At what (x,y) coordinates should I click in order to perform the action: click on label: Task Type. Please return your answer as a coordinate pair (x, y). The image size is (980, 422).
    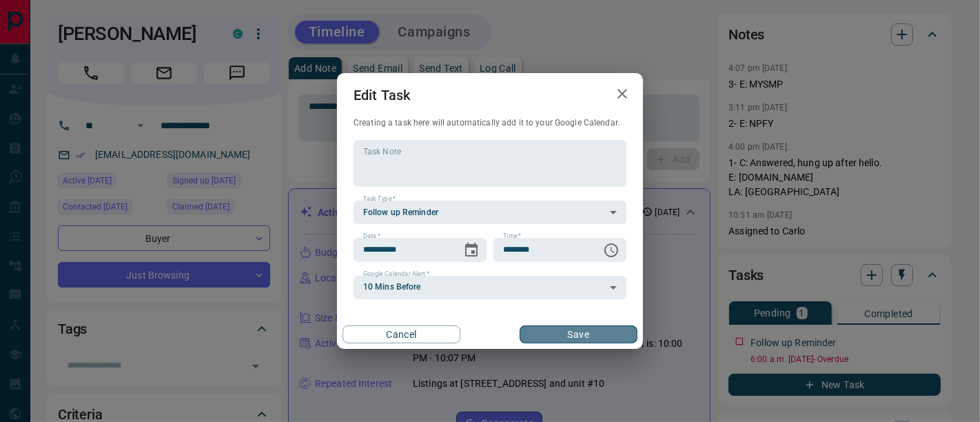
    Looking at the image, I should click on (379, 199).